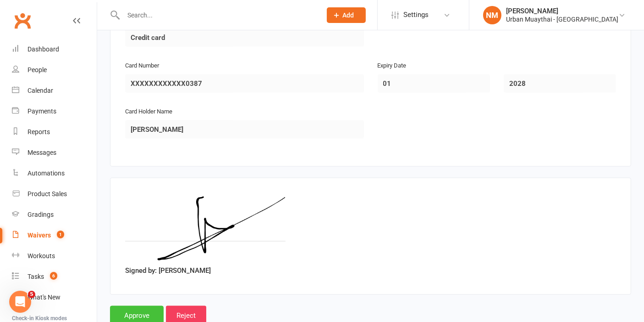  Describe the element at coordinates (54, 297) in the screenshot. I see `a: What's New` at that location.